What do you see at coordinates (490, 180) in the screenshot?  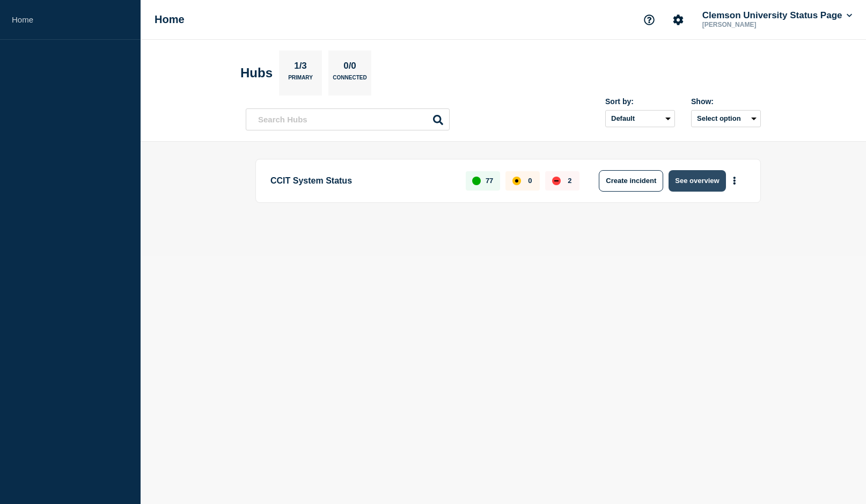 I see `p: 77` at bounding box center [490, 180].